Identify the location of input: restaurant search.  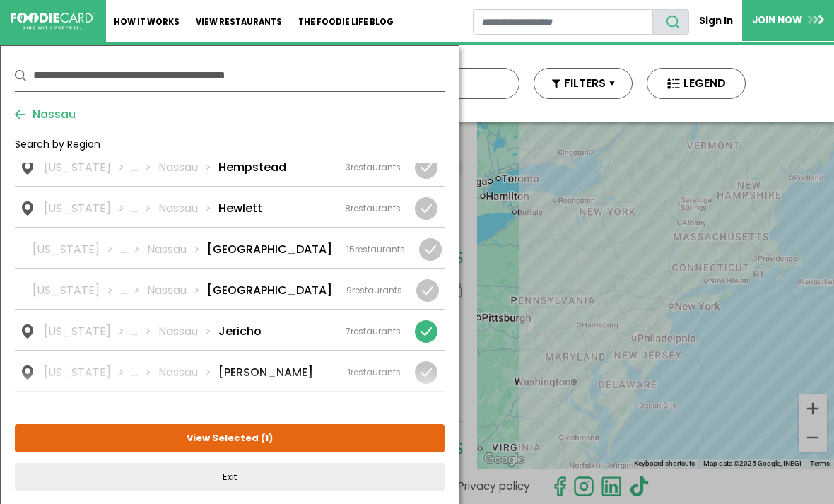
(563, 22).